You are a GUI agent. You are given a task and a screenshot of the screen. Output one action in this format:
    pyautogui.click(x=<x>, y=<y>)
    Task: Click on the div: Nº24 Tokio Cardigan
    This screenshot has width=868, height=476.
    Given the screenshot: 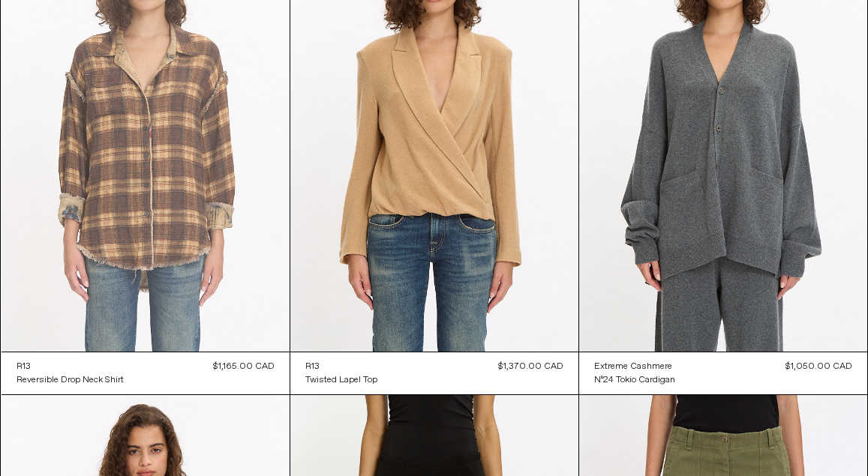 What is the action you would take?
    pyautogui.click(x=635, y=380)
    